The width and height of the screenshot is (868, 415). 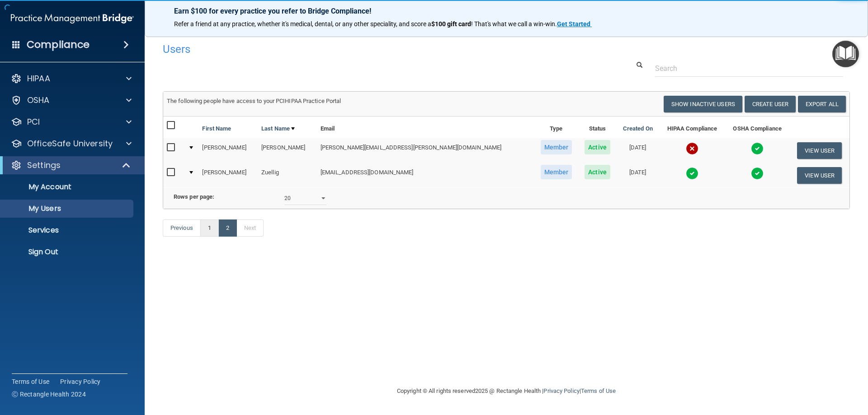 I want to click on th: OSHA Compliance, so click(x=757, y=127).